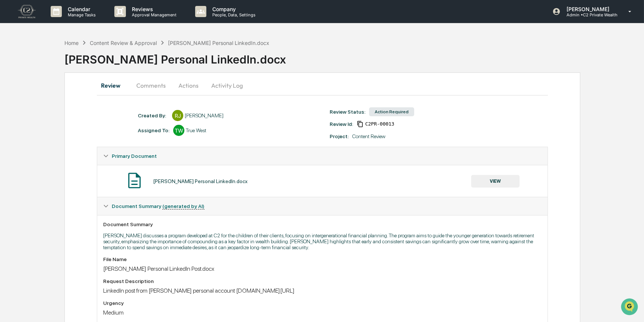  Describe the element at coordinates (391, 112) in the screenshot. I see `div: Action Required` at that location.